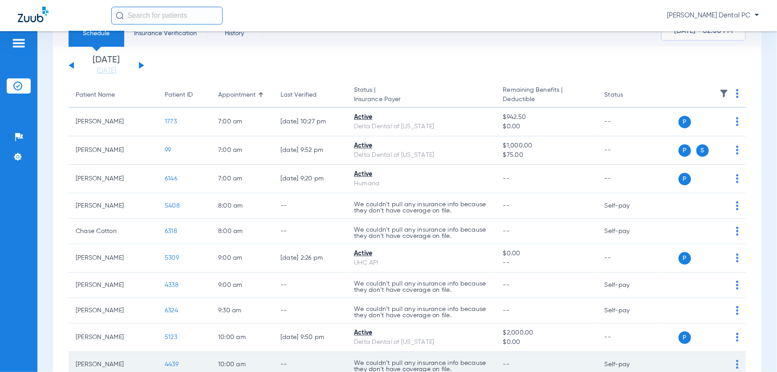 This screenshot has width=777, height=372. What do you see at coordinates (171, 122) in the screenshot?
I see `span: 1773` at bounding box center [171, 122].